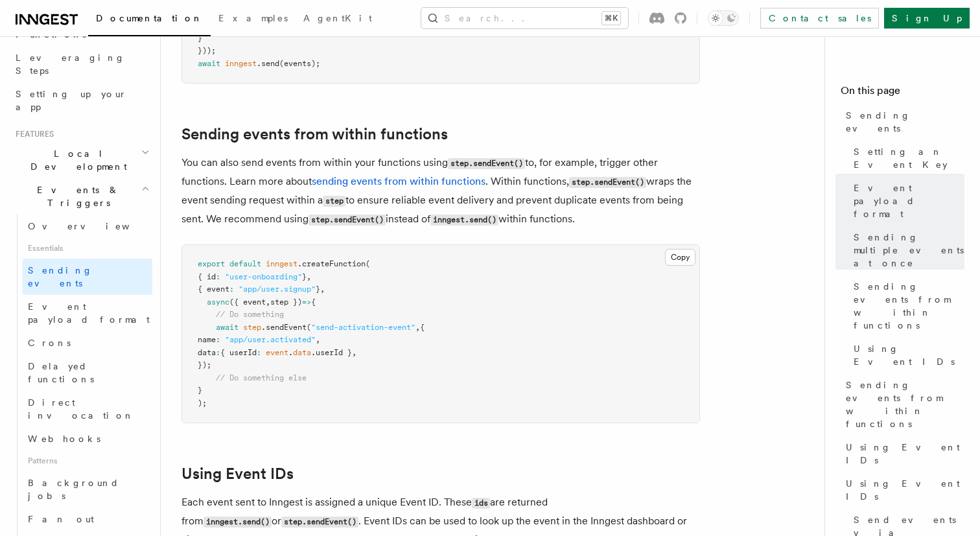 Image resolution: width=980 pixels, height=536 pixels. What do you see at coordinates (218, 302) in the screenshot?
I see `span: async` at bounding box center [218, 302].